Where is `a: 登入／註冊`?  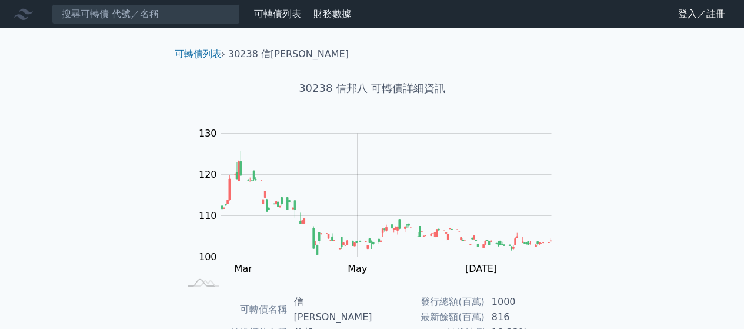 a: 登入／註冊 is located at coordinates (701, 14).